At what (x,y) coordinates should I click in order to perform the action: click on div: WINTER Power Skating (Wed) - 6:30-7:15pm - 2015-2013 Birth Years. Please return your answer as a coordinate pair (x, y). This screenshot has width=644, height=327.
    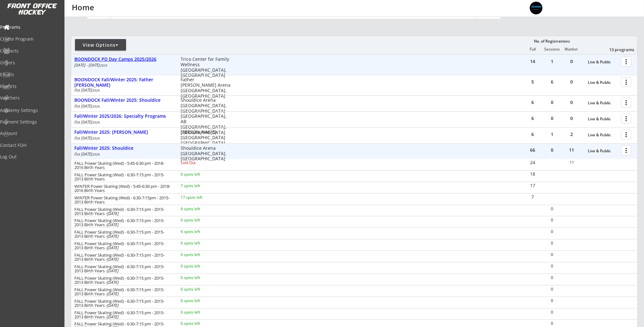
    Looking at the image, I should click on (124, 200).